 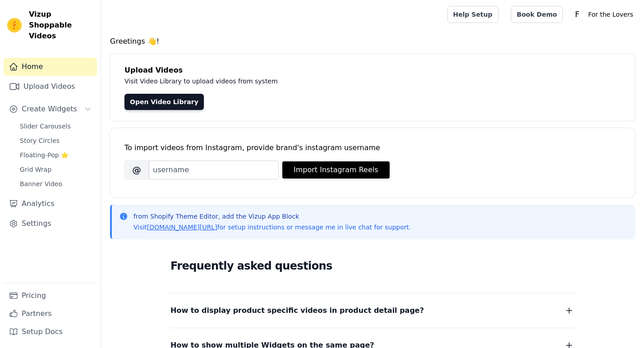 I want to click on a: Book Demo, so click(x=537, y=14).